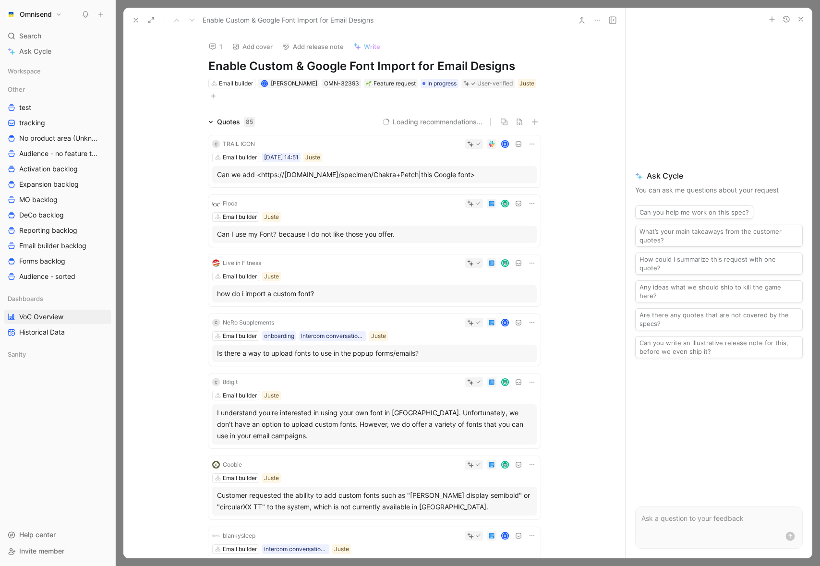  What do you see at coordinates (42, 332) in the screenshot?
I see `span: Historical Data` at bounding box center [42, 332].